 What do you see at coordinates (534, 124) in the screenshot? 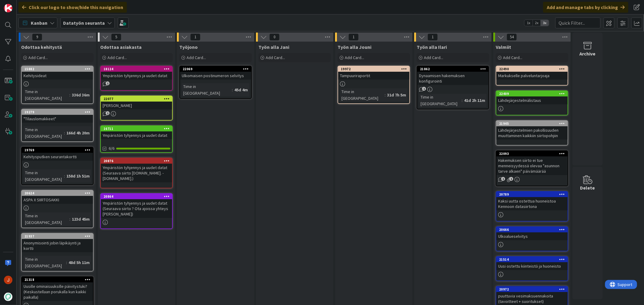
I see `div: 21945` at bounding box center [534, 124].